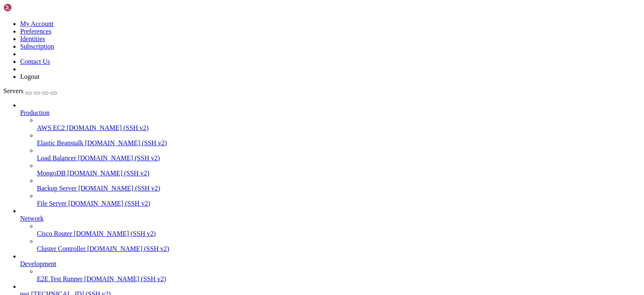 The width and height of the screenshot is (644, 295). What do you see at coordinates (61, 248) in the screenshot?
I see `span: Cluster Controller` at bounding box center [61, 248].